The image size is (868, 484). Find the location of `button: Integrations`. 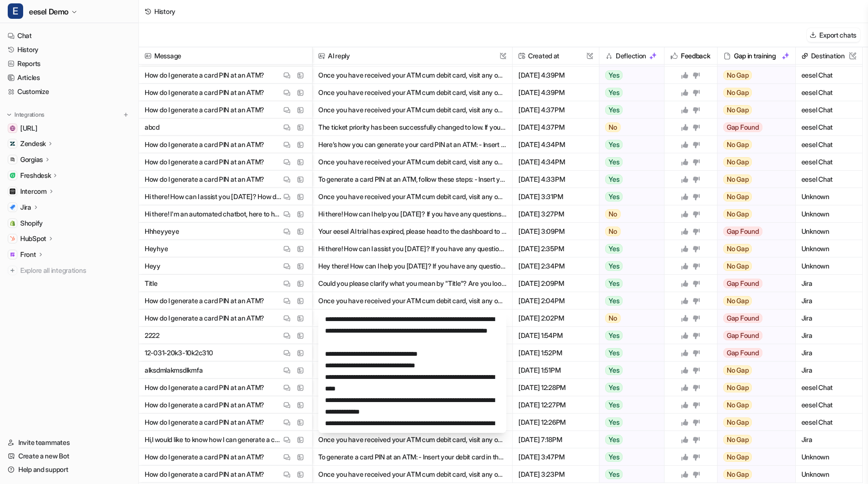

button: Integrations is located at coordinates (25, 115).